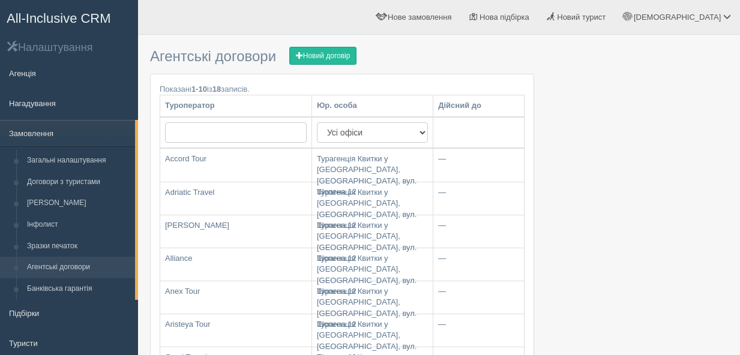 The height and width of the screenshot is (355, 740). What do you see at coordinates (236, 265) in the screenshot?
I see `a: Alliance` at bounding box center [236, 265].